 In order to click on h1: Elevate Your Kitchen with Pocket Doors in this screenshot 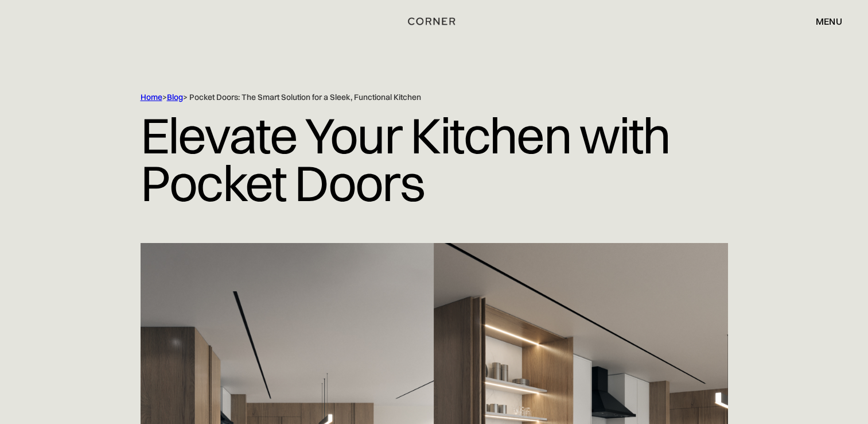, I will do `click(434, 159)`.